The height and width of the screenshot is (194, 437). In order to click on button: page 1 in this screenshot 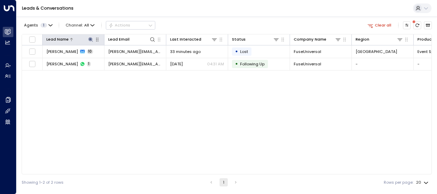, I will do `click(224, 182)`.